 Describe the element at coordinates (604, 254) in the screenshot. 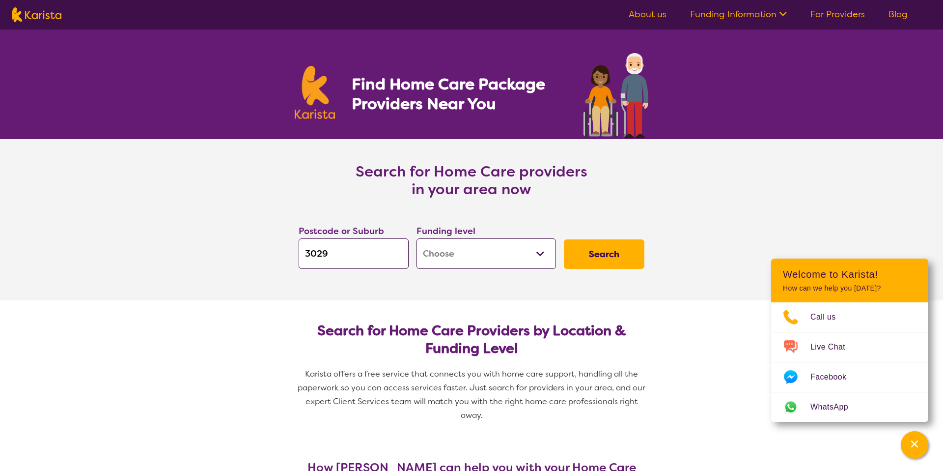

I see `button: Search` at that location.